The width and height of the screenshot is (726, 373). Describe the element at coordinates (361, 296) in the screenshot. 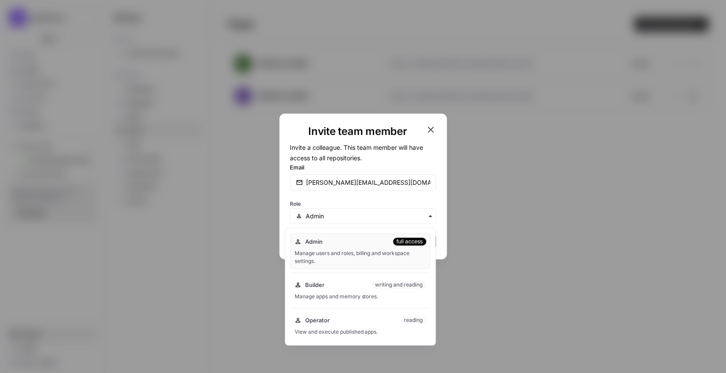

I see `div: Manage apps and memory stores.` at that location.